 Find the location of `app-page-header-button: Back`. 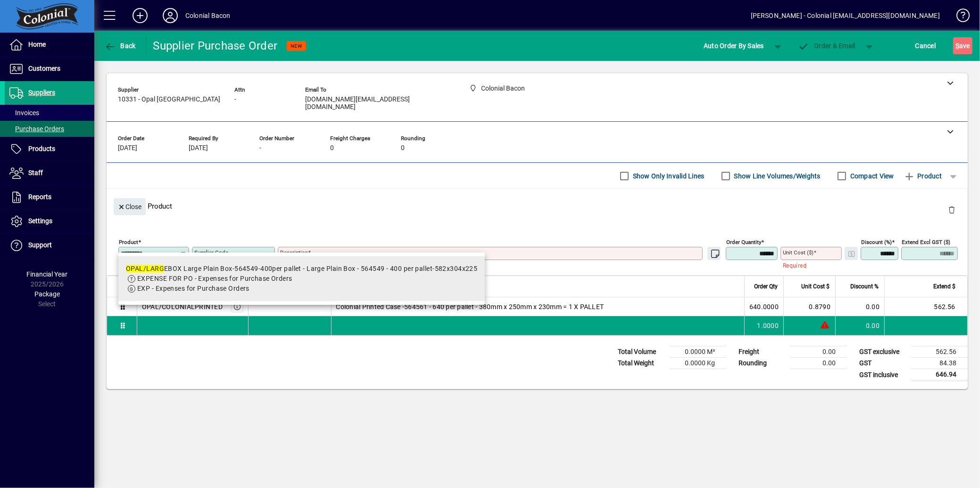

app-page-header-button: Back is located at coordinates (120, 46).